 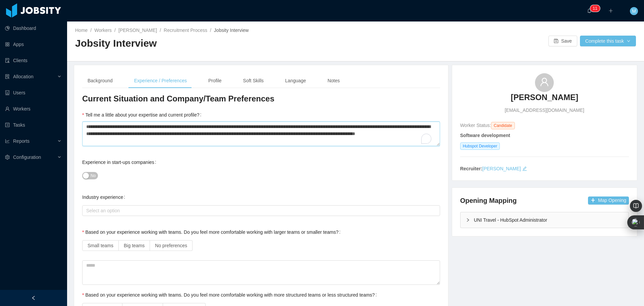 What do you see at coordinates (33, 28) in the screenshot?
I see `a: icon: pie-chartDashboard` at bounding box center [33, 28].